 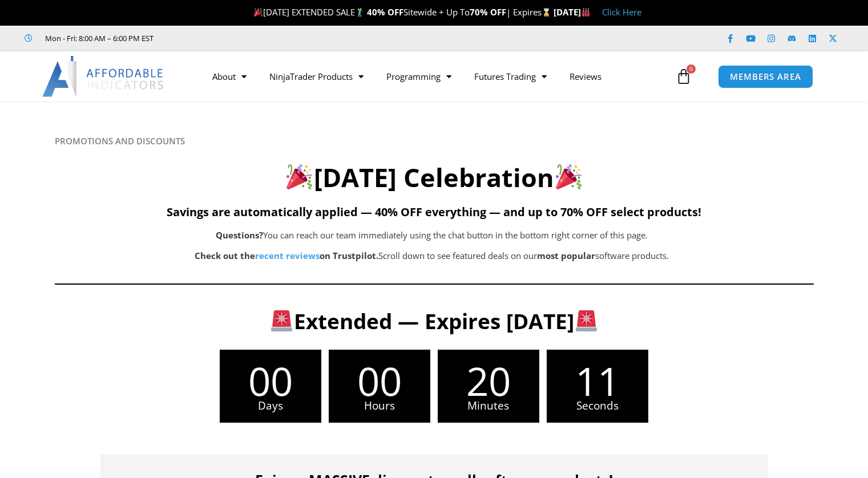 I want to click on a: NinjaTrader Products, so click(x=316, y=76).